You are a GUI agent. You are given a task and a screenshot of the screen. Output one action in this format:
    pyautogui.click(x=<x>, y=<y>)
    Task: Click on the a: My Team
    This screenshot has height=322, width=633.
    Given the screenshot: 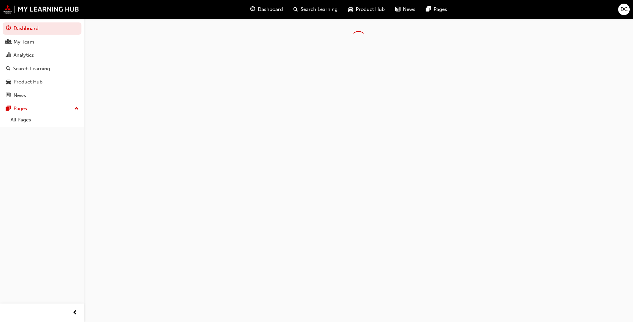 What is the action you would take?
    pyautogui.click(x=42, y=42)
    